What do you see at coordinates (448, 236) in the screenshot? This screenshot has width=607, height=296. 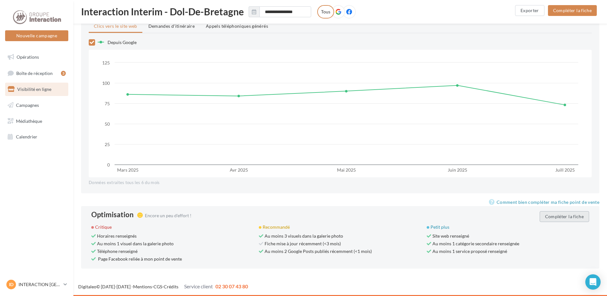 I see `span: Site web renseigné` at bounding box center [448, 236].